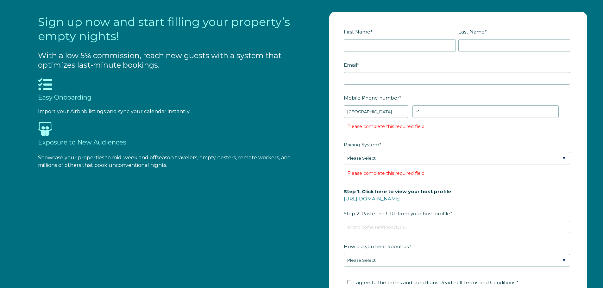 The width and height of the screenshot is (603, 288). Describe the element at coordinates (350, 65) in the screenshot. I see `span: Email` at that location.